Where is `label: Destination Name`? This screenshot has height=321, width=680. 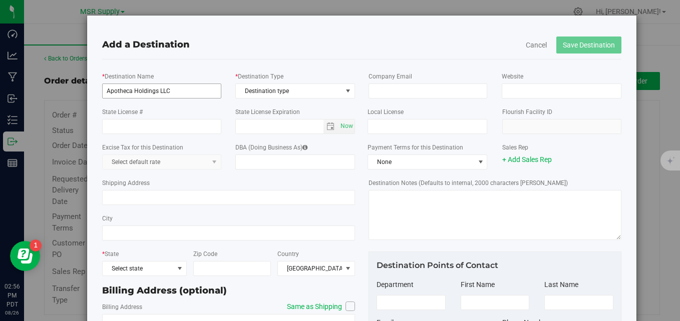 label: Destination Name is located at coordinates (128, 77).